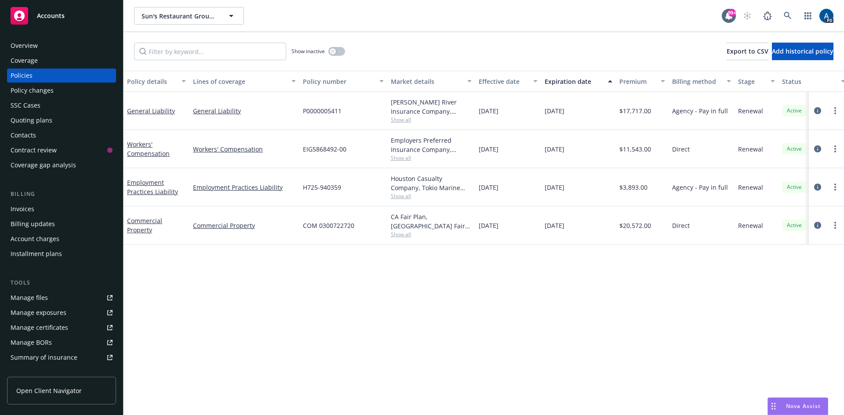 This screenshot has height=415, width=844. I want to click on span: $3,893.00, so click(633, 187).